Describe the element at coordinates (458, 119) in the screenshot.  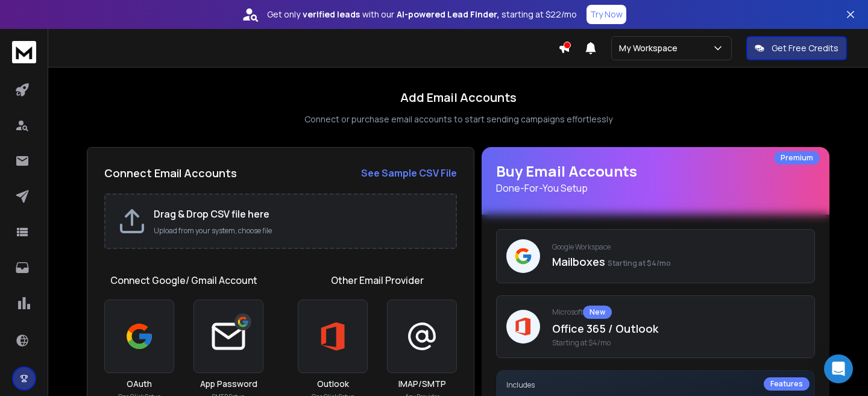
I see `p: Connect or purchase email accounts to start sending campaigns effortlessly` at that location.